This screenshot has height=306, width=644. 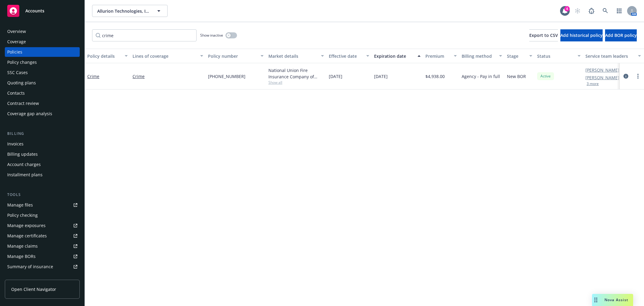 What do you see at coordinates (23, 215) in the screenshot?
I see `div: Policy checking` at bounding box center [23, 215].